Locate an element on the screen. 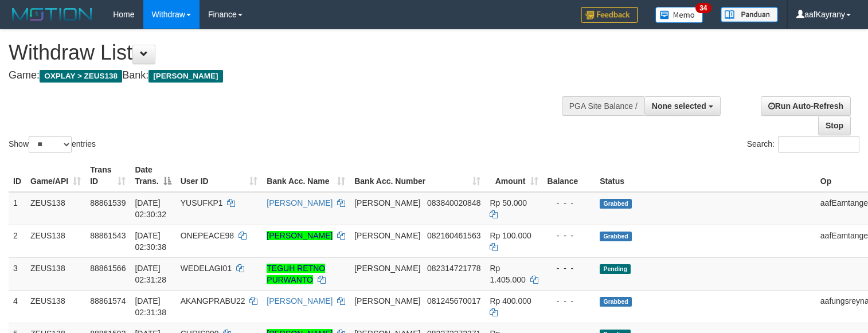  span: None selected is located at coordinates (679, 106).